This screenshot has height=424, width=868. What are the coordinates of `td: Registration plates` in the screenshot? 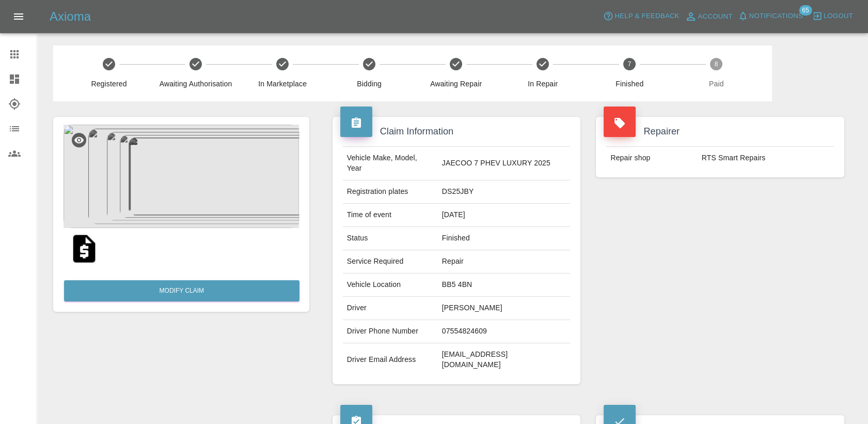 It's located at (390, 192).